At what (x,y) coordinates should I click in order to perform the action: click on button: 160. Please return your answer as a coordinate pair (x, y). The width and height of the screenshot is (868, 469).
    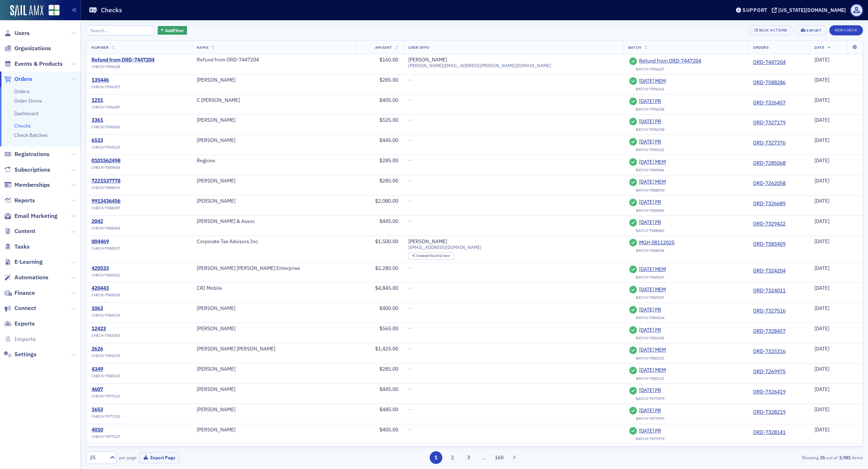
    Looking at the image, I should click on (499, 457).